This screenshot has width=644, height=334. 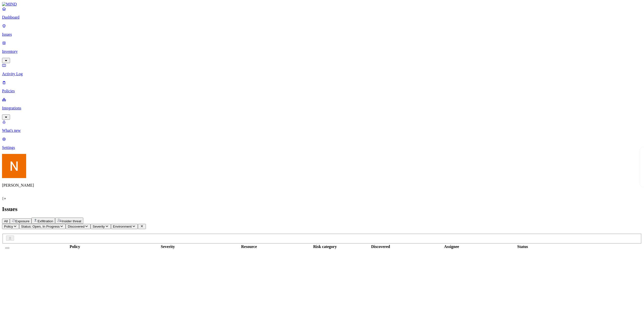 What do you see at coordinates (7, 248) in the screenshot?
I see `button: Select all` at bounding box center [7, 248].